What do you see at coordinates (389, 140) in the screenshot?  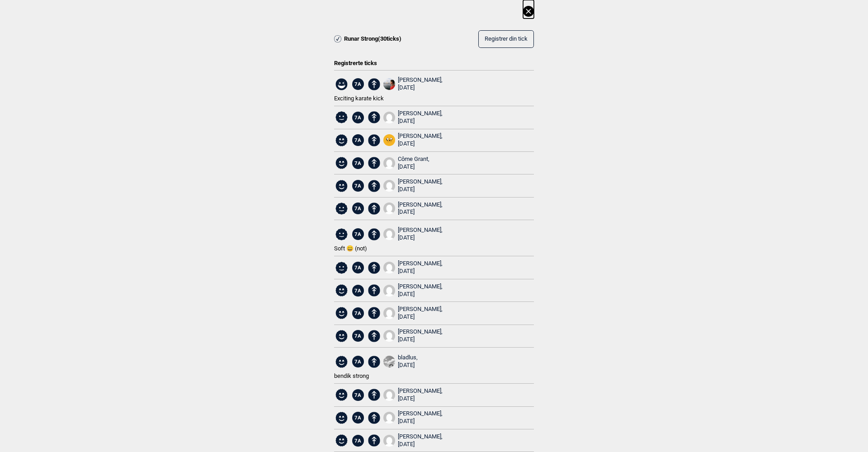 I see `img: Jake square` at bounding box center [389, 140].